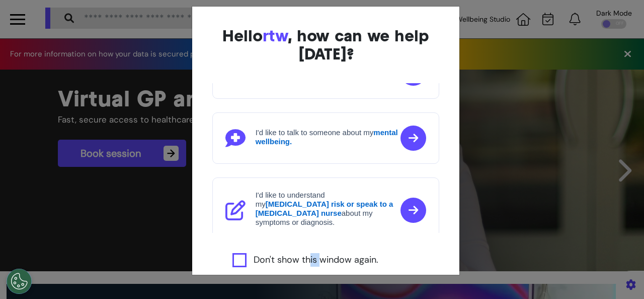  What do you see at coordinates (316, 260) in the screenshot?
I see `label: Don't show this window again.` at bounding box center [316, 260].